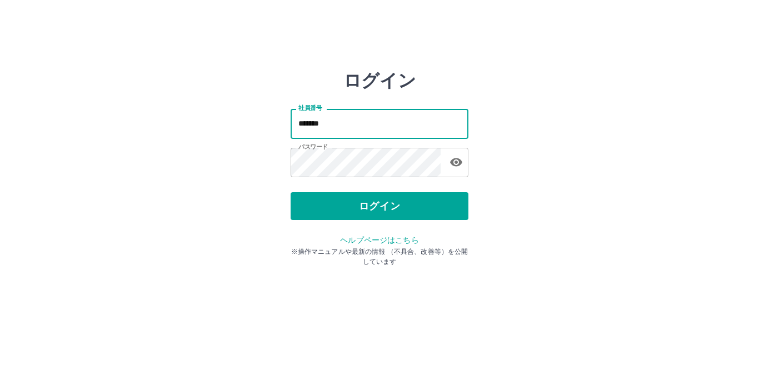 This screenshot has width=759, height=365. What do you see at coordinates (310, 108) in the screenshot?
I see `label: 社員番号` at bounding box center [310, 108].